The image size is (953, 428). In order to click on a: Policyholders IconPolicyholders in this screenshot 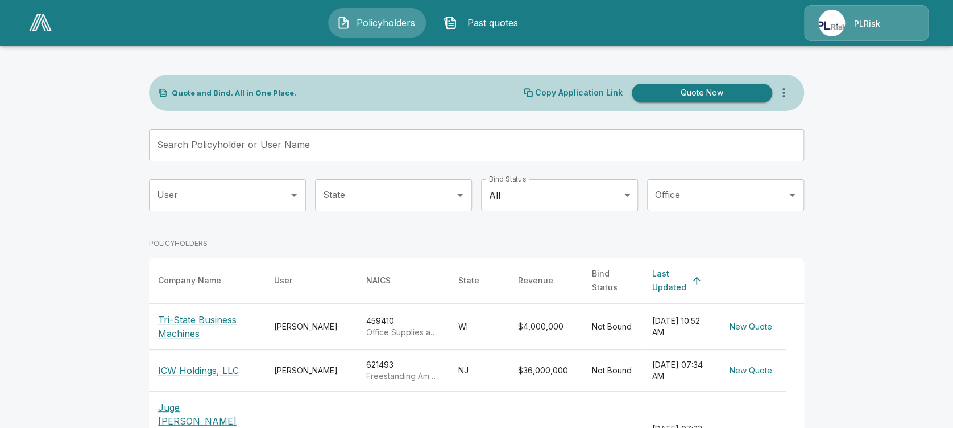, I will do `click(377, 23)`.